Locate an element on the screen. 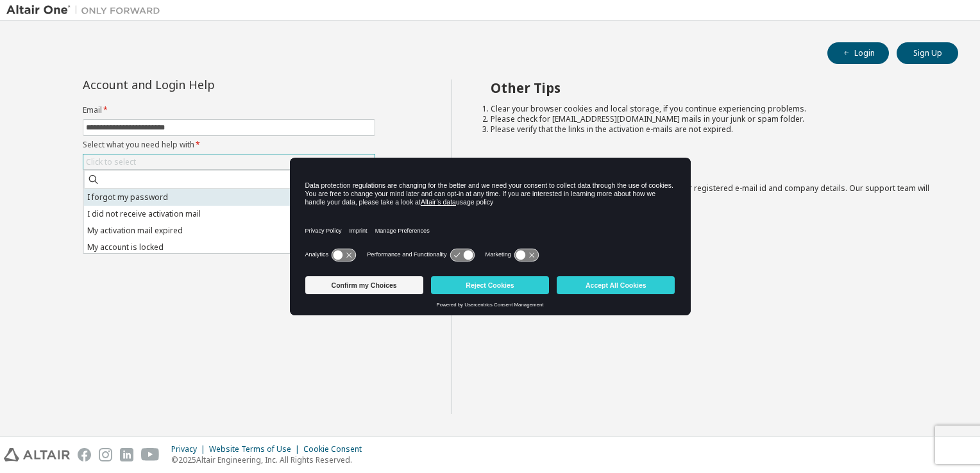 This screenshot has height=473, width=980. label: Select what you need help with is located at coordinates (229, 145).